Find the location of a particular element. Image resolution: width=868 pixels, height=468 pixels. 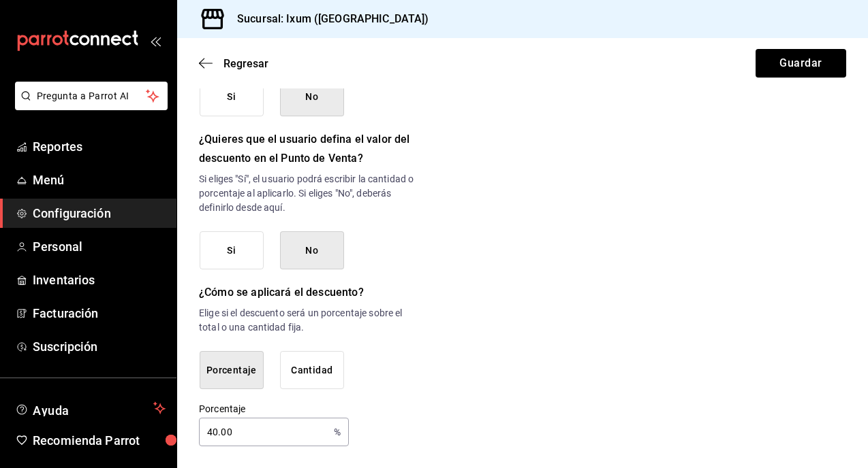

span: Recomienda Parrot is located at coordinates (99, 440).